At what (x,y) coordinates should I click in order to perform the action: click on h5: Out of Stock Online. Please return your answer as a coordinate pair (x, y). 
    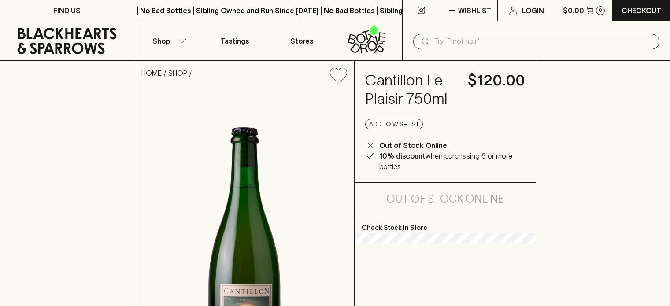
    Looking at the image, I should click on (445, 199).